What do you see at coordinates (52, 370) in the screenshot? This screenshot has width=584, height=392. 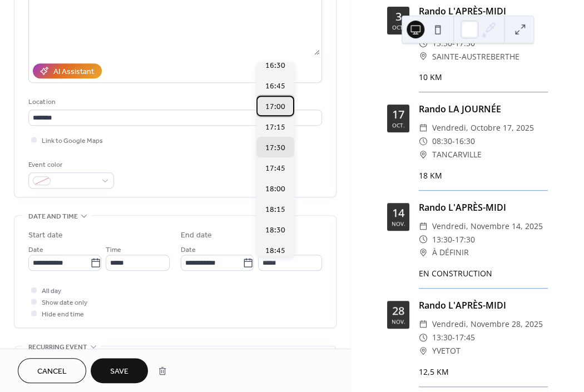 I see `a: Cancel` at bounding box center [52, 370].